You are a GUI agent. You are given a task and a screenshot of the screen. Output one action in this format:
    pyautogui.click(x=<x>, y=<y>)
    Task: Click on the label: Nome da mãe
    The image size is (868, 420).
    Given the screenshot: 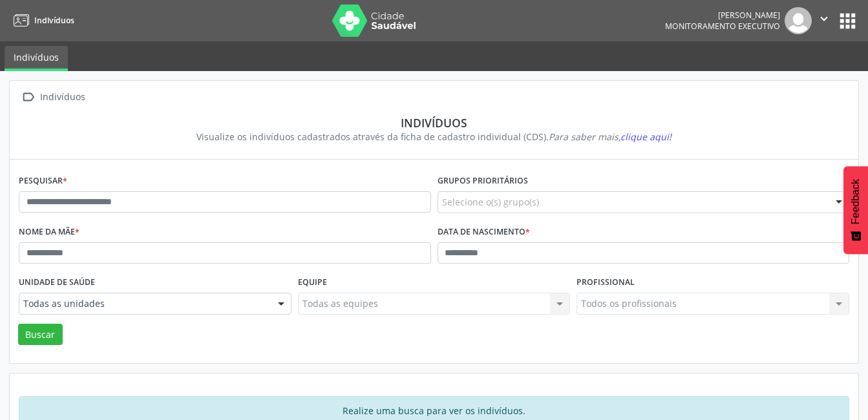 What is the action you would take?
    pyautogui.click(x=49, y=232)
    